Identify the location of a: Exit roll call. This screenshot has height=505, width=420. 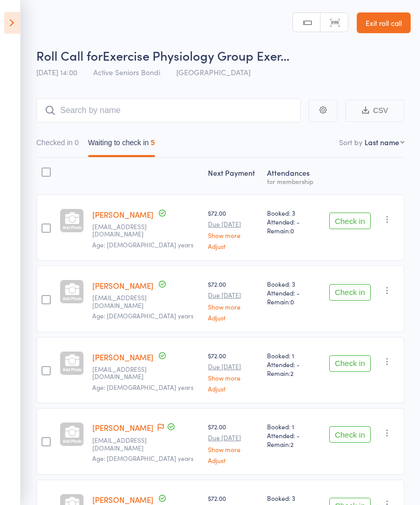
(384, 23).